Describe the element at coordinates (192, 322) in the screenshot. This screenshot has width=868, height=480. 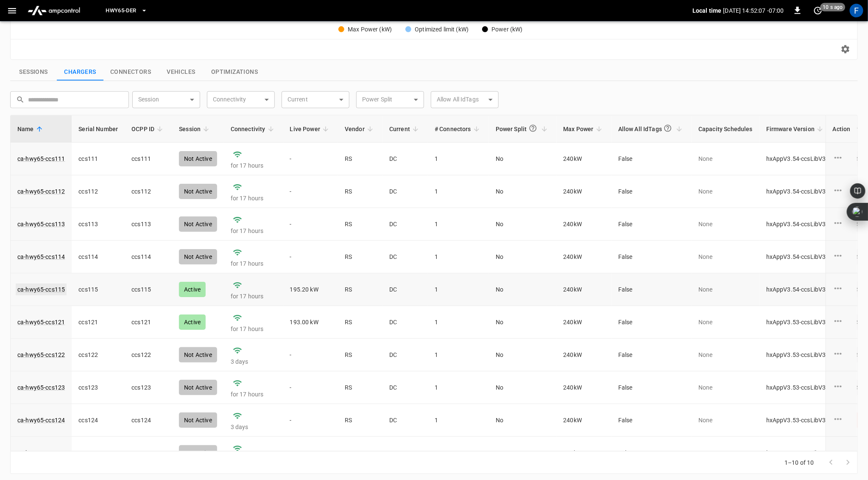
I see `div: Active` at that location.